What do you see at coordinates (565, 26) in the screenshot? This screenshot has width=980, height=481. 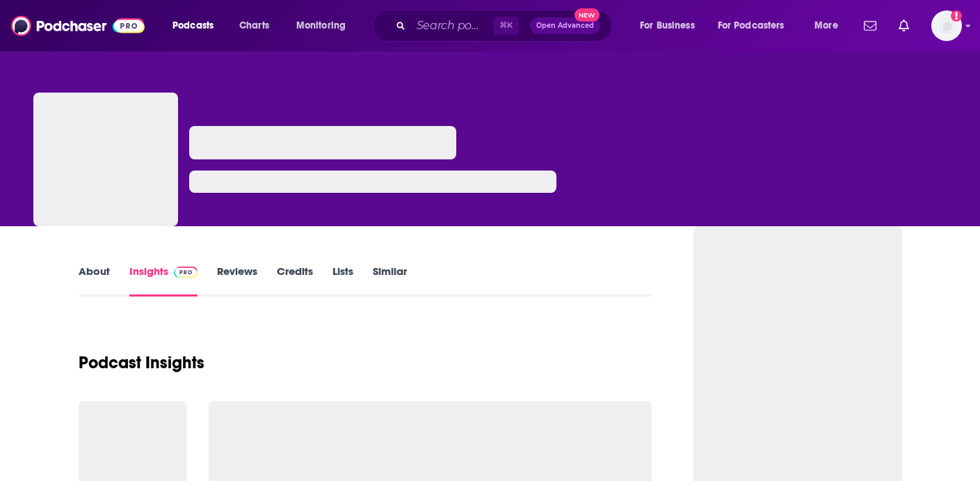 I see `span: Open Advanced` at bounding box center [565, 26].